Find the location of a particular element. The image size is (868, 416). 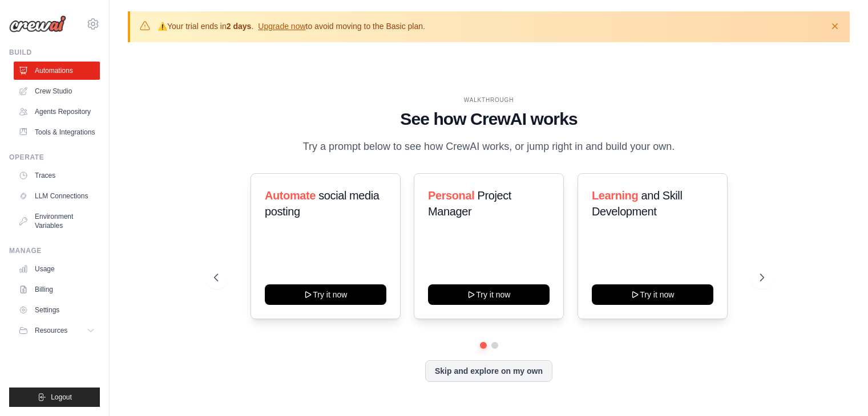

div: Operate is located at coordinates (54, 158).